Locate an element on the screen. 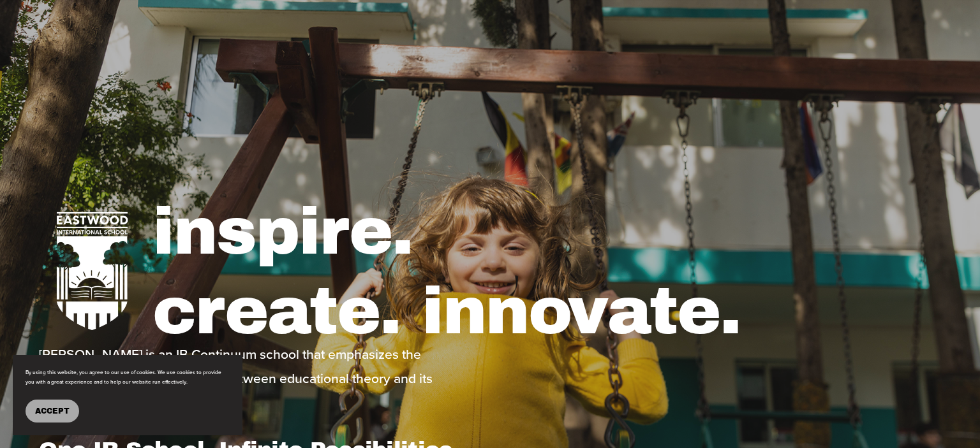 The width and height of the screenshot is (980, 448). section: Cookie banner is located at coordinates (127, 395).